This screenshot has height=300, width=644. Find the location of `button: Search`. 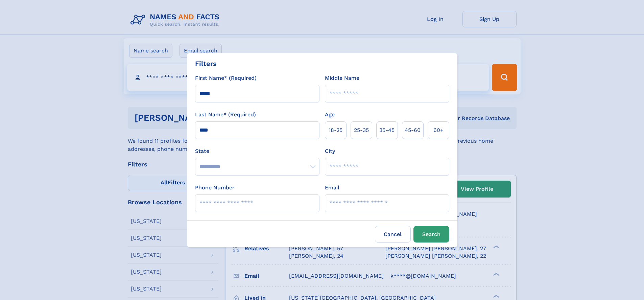

button: Search is located at coordinates (431, 234).